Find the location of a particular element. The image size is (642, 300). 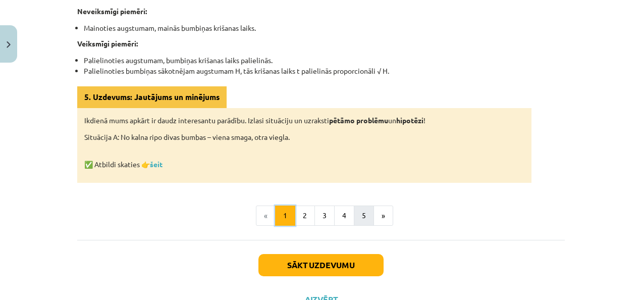

img: icon-close-lesson-0947bae3869378f0d4975bcd49f059093ad1ed9edebbc8119c70593378902aed.svg is located at coordinates (9, 44).